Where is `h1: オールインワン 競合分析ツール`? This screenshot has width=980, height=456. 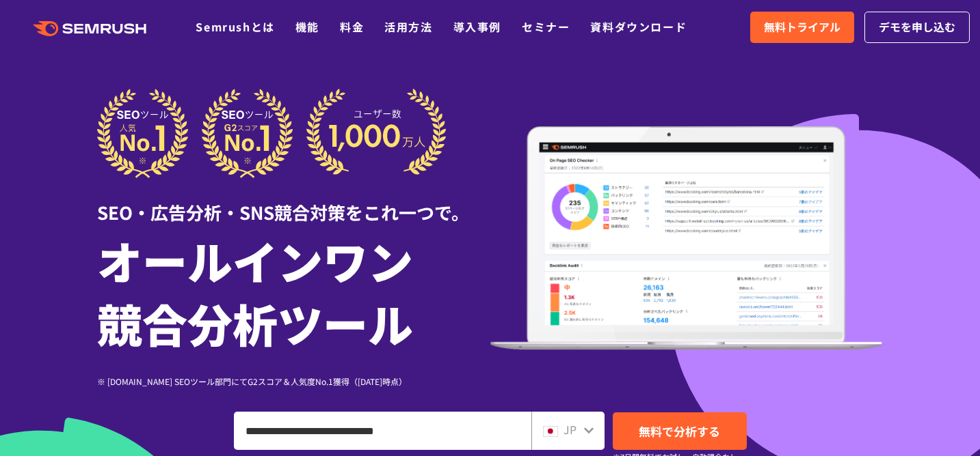
h1: オールインワン 競合分析ツール is located at coordinates (293, 291).